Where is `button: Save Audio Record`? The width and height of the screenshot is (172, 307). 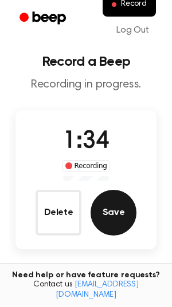 button: Save Audio Record is located at coordinates (113, 213).